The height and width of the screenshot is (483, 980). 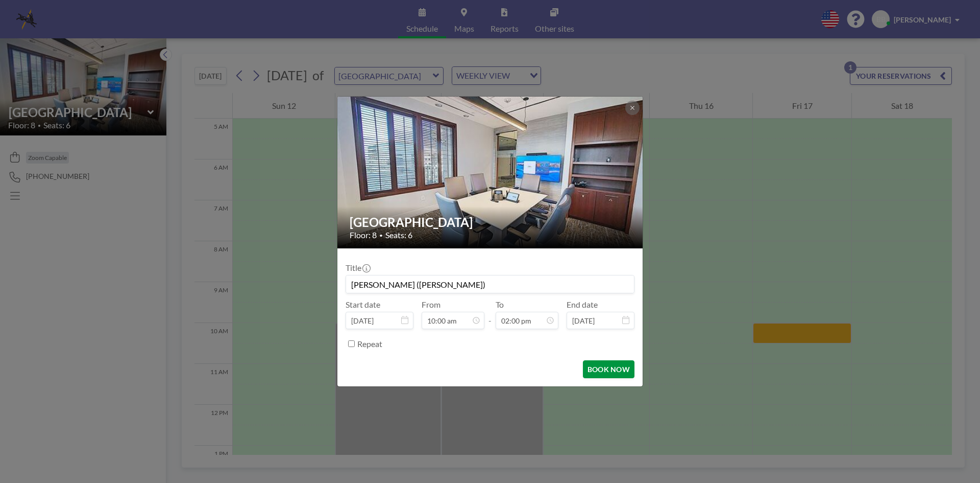 I want to click on label: Title, so click(x=357, y=267).